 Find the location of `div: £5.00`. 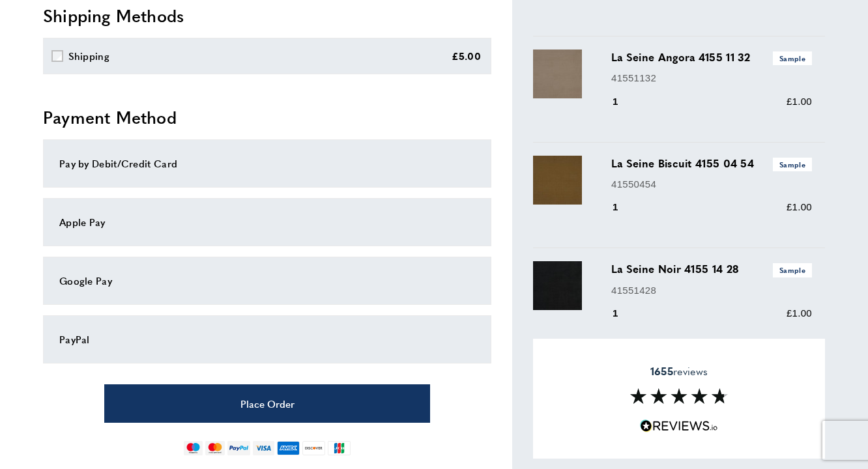

div: £5.00 is located at coordinates (466, 56).